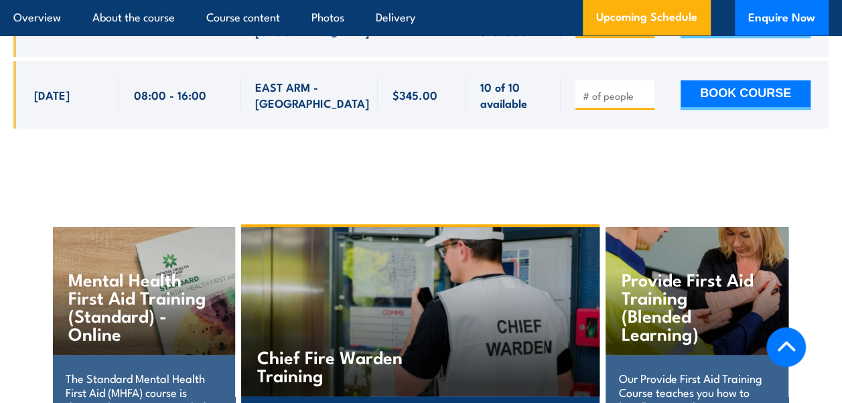  Describe the element at coordinates (415, 94) in the screenshot. I see `span: $345.00` at that location.